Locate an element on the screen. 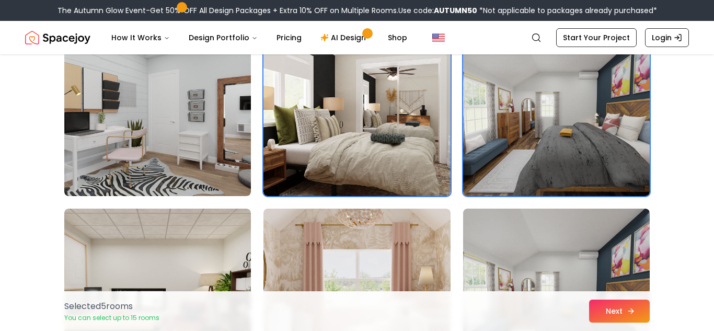 The height and width of the screenshot is (331, 714). p: Selected 5 room s is located at coordinates (112, 306).